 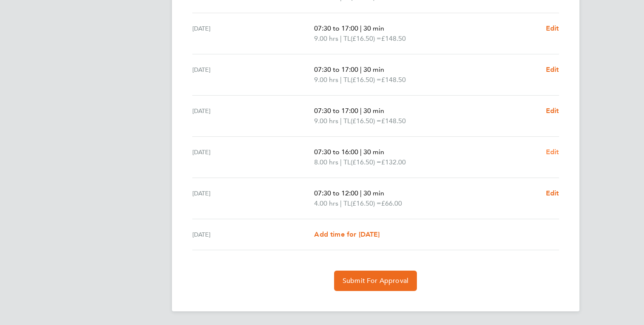 What do you see at coordinates (326, 162) in the screenshot?
I see `span: 8.00 hrs` at bounding box center [326, 162].